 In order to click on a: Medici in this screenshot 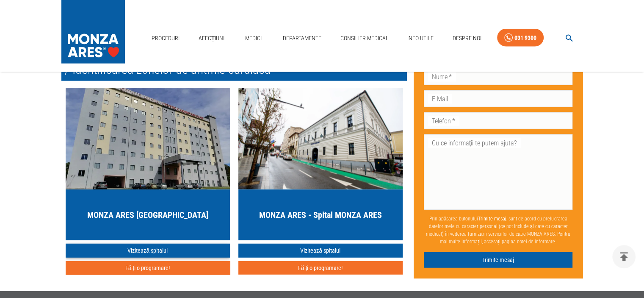, I will do `click(254, 38)`.